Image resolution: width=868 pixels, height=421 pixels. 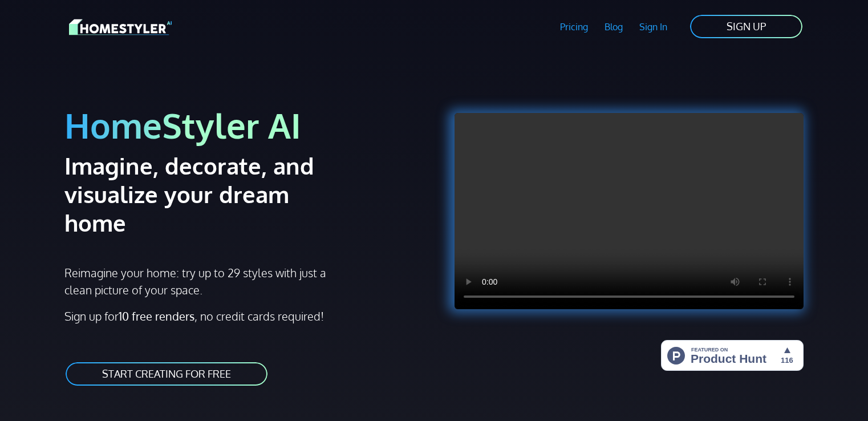 What do you see at coordinates (246, 125) in the screenshot?
I see `h1: HomeStyler AI` at bounding box center [246, 125].